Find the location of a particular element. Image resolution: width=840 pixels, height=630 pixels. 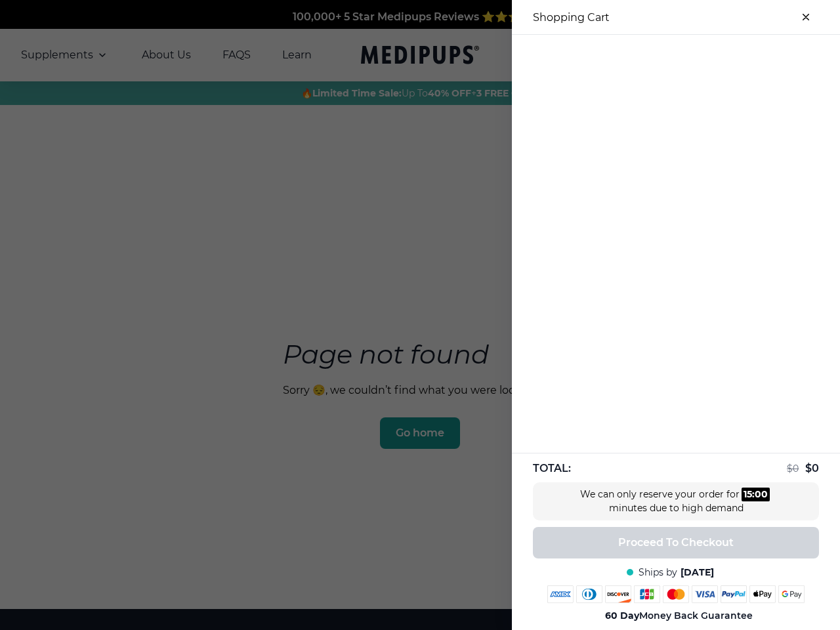

img: amex is located at coordinates (560, 594).